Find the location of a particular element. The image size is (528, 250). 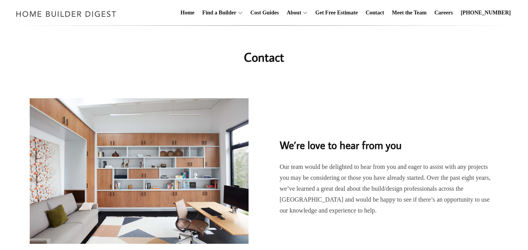

a: Find a Builder is located at coordinates (218, 13).